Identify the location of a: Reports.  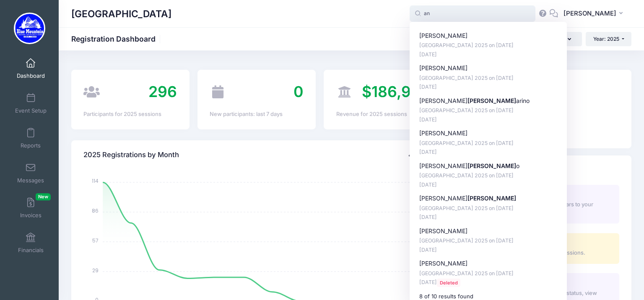
(31, 138).